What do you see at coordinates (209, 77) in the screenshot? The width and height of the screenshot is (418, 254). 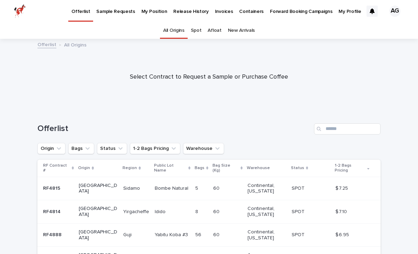 I see `p: Select Contract to Request a Sample or Purchase Coffee` at bounding box center [209, 77].